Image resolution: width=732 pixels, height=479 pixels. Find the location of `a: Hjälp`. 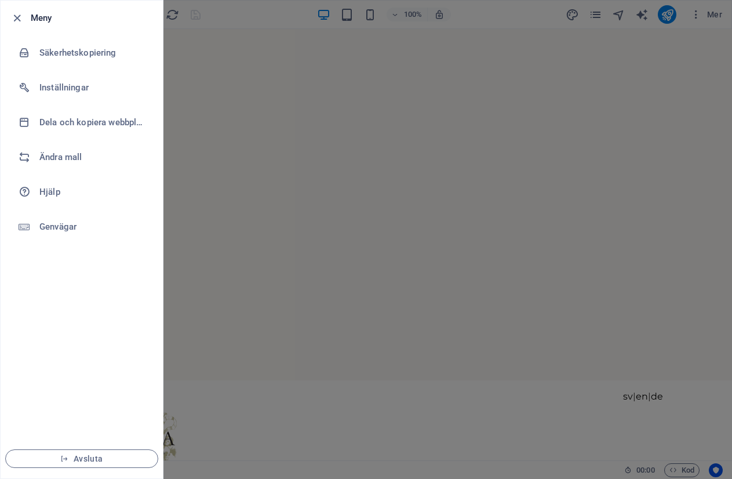

a: Hjälp is located at coordinates (82, 192).